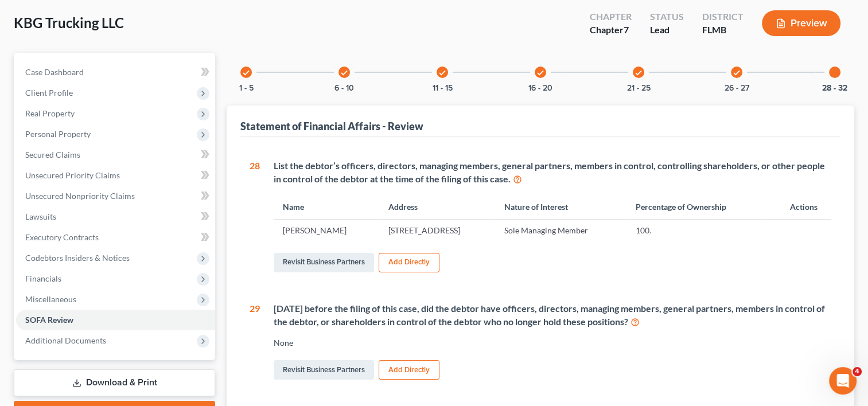 The image size is (868, 406). I want to click on th: Actions, so click(798, 206).